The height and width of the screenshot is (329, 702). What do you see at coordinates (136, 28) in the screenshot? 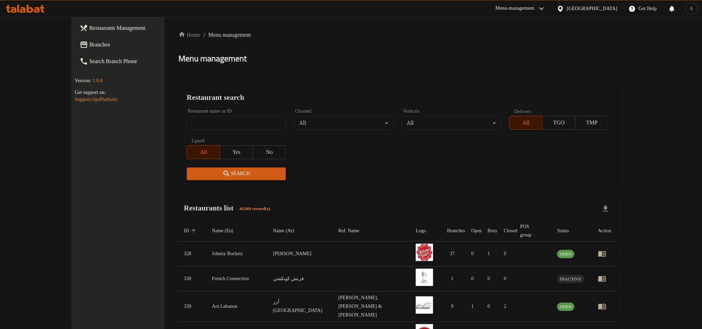
I see `span: Restaurants Management` at bounding box center [136, 28].